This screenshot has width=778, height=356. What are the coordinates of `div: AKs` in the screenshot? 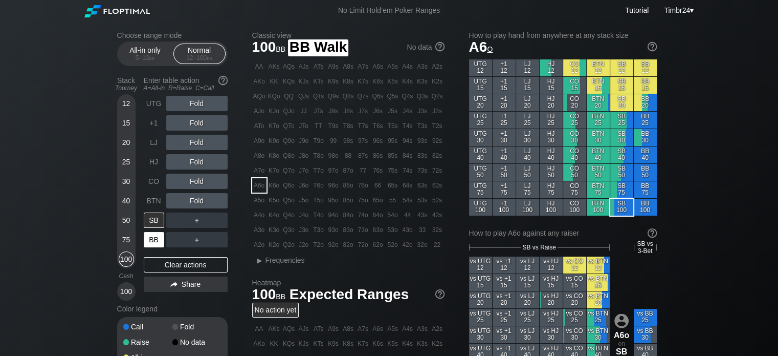 It's located at (274, 67).